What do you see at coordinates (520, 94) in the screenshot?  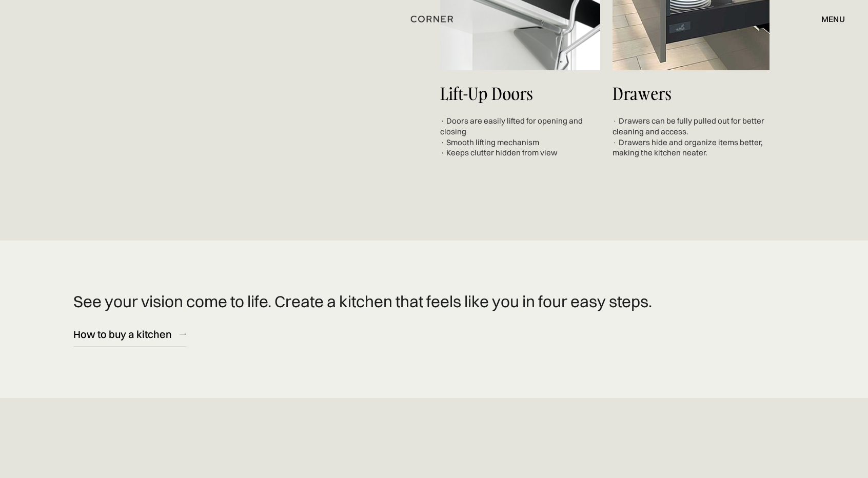 I see `h4: Lift-up doors` at bounding box center [520, 94].